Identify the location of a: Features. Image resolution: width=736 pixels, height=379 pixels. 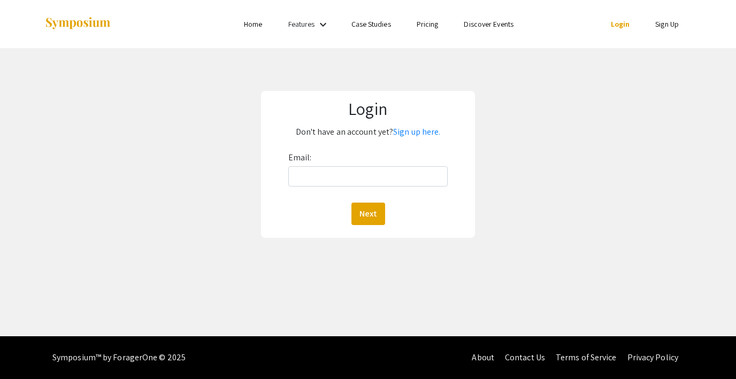
(302, 24).